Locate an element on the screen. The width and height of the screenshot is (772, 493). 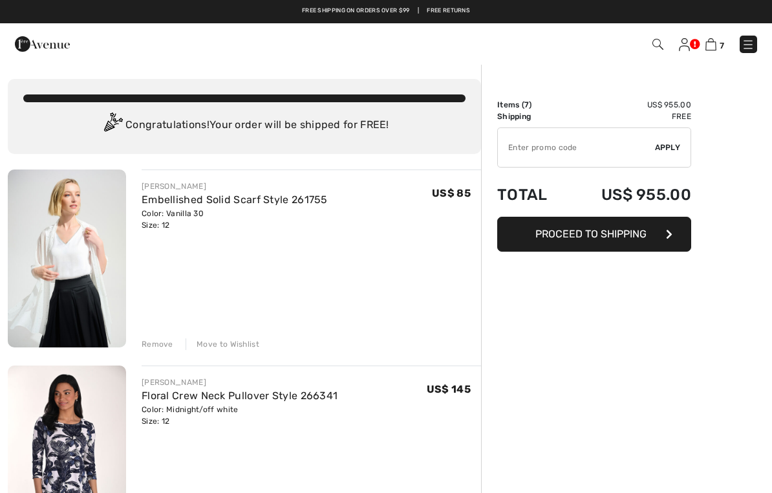
input: Promo code is located at coordinates (576, 147).